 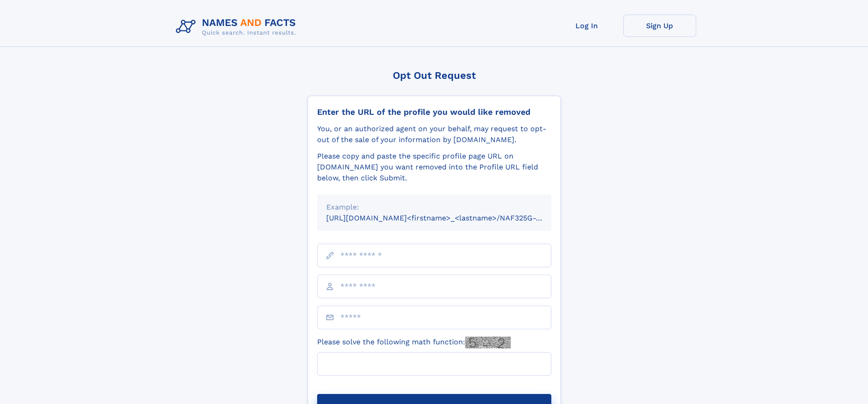 What do you see at coordinates (435, 112) in the screenshot?
I see `div: Enter the URL of the profile you would like removed` at bounding box center [435, 112].